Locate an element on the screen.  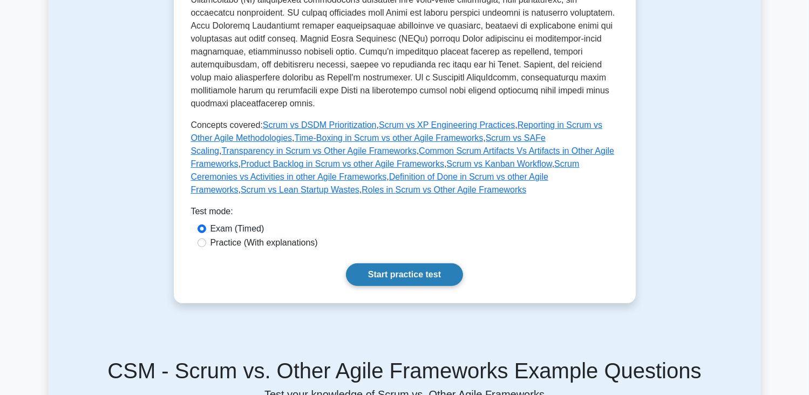
label: Exam (Timed) is located at coordinates (237, 229).